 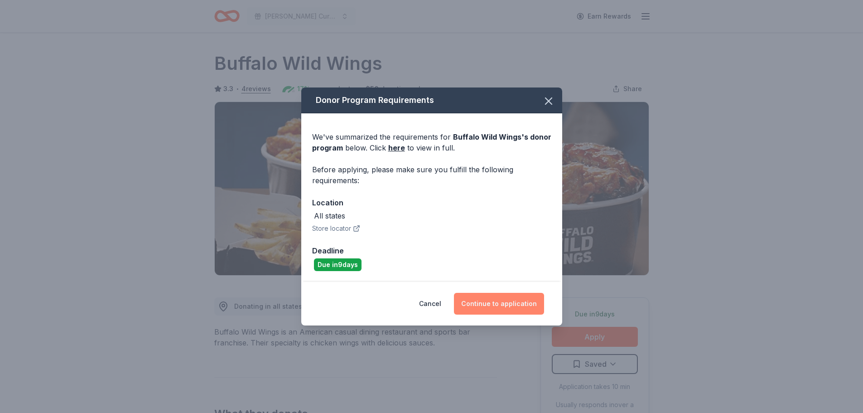 I want to click on button: Continue to application, so click(x=499, y=304).